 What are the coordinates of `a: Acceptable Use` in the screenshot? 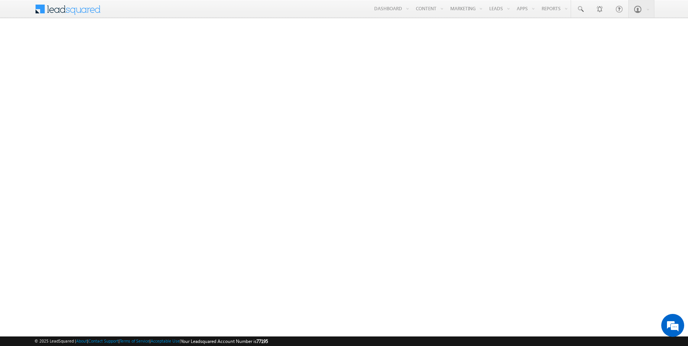 It's located at (165, 341).